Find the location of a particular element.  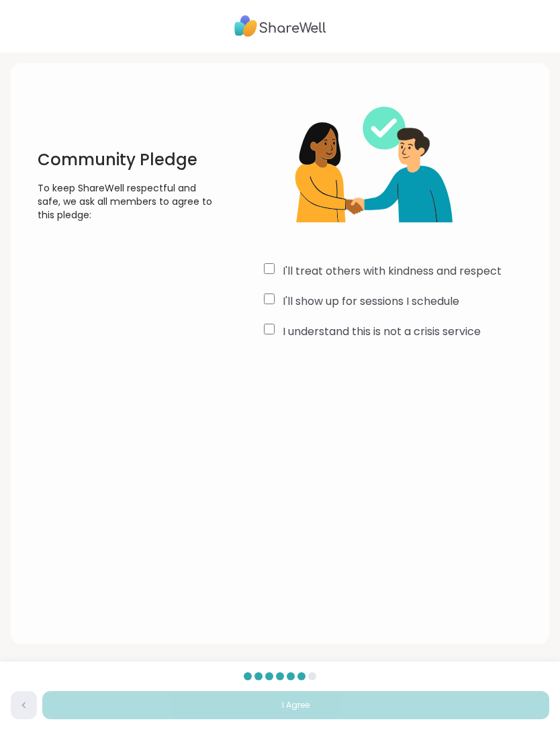

label: I understand this is not a crisis service is located at coordinates (381, 332).